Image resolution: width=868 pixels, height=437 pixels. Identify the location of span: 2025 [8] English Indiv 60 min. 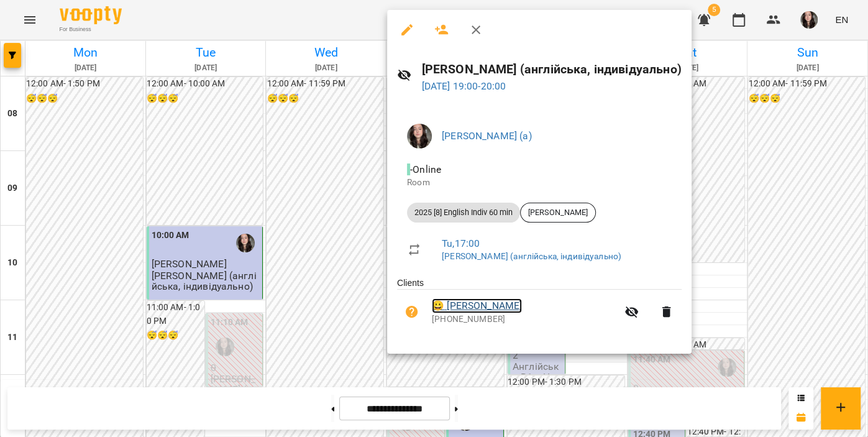
(464, 213).